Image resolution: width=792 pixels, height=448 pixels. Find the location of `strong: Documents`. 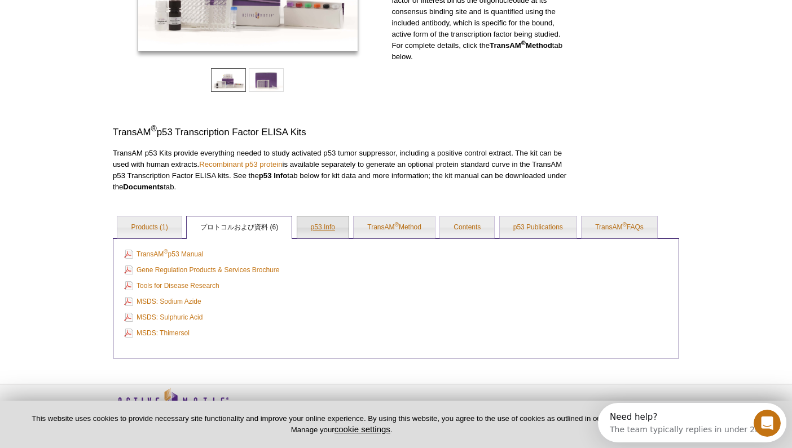

strong: Documents is located at coordinates (143, 187).